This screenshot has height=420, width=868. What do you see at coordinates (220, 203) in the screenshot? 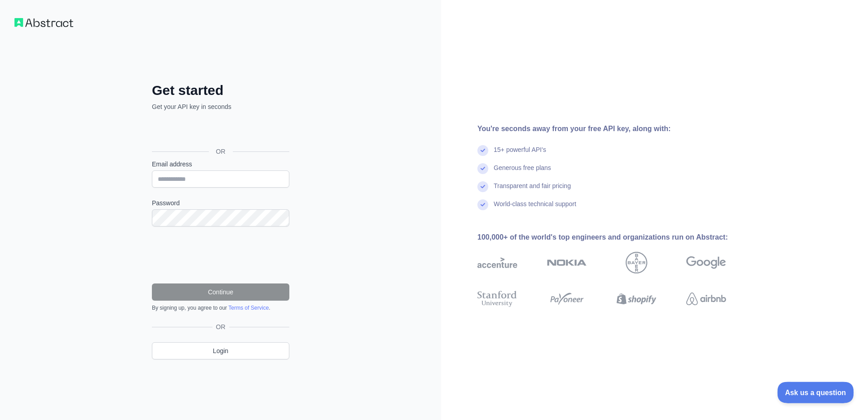
I see `label: Password` at bounding box center [220, 203].